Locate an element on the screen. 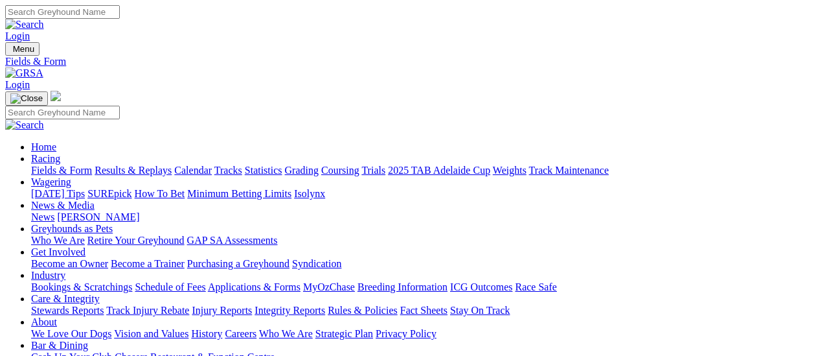 The image size is (814, 356). a: About is located at coordinates (44, 321).